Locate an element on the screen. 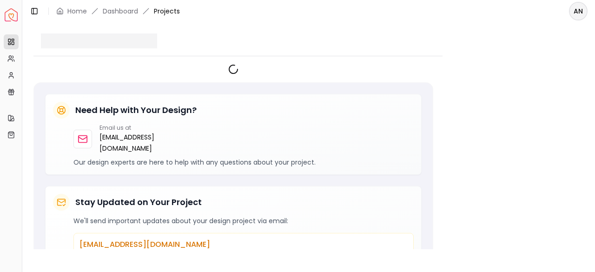 The image size is (595, 272). h5: Need Help with Your Design? is located at coordinates (136, 110).